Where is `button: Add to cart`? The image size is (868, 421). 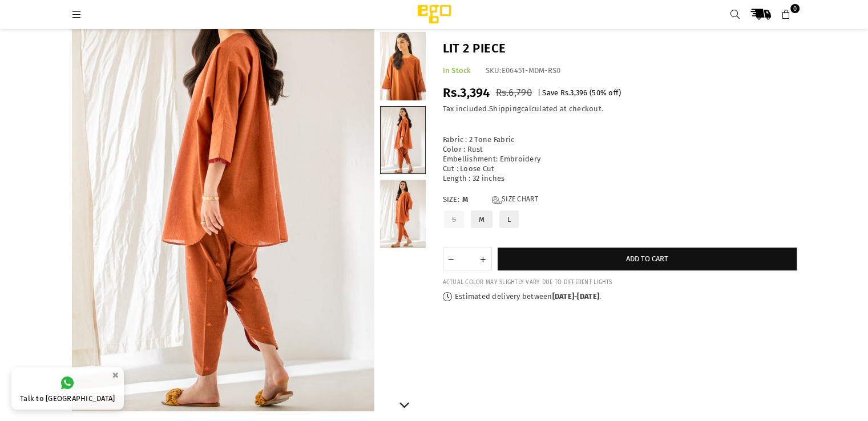
button: Add to cart is located at coordinates (647, 259).